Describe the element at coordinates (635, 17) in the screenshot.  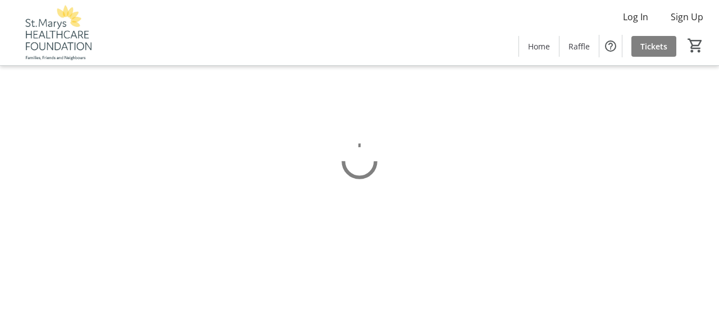
I see `span: Log In` at that location.